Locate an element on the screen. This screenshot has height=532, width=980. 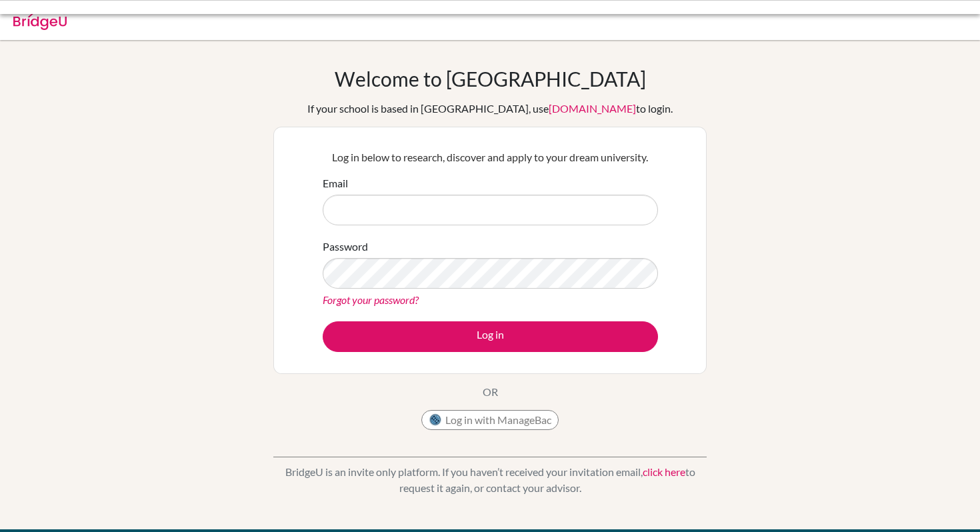
img: Bridge-U is located at coordinates (40, 19).